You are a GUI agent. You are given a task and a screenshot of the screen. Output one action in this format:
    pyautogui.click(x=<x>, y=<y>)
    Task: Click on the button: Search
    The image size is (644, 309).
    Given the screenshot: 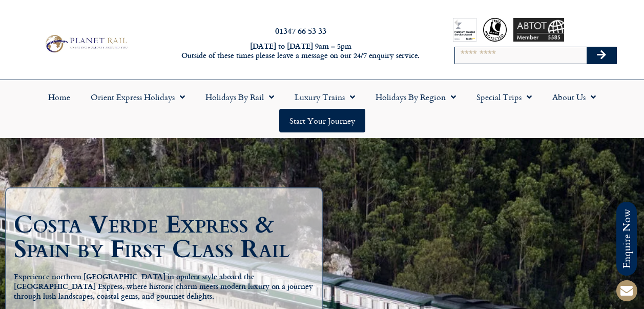 What is the action you would take?
    pyautogui.click(x=601, y=55)
    